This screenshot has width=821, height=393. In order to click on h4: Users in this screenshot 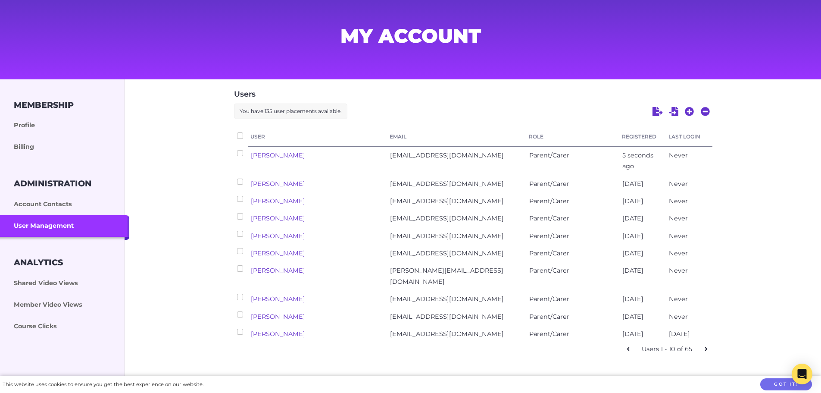, I will do `click(473, 94)`.